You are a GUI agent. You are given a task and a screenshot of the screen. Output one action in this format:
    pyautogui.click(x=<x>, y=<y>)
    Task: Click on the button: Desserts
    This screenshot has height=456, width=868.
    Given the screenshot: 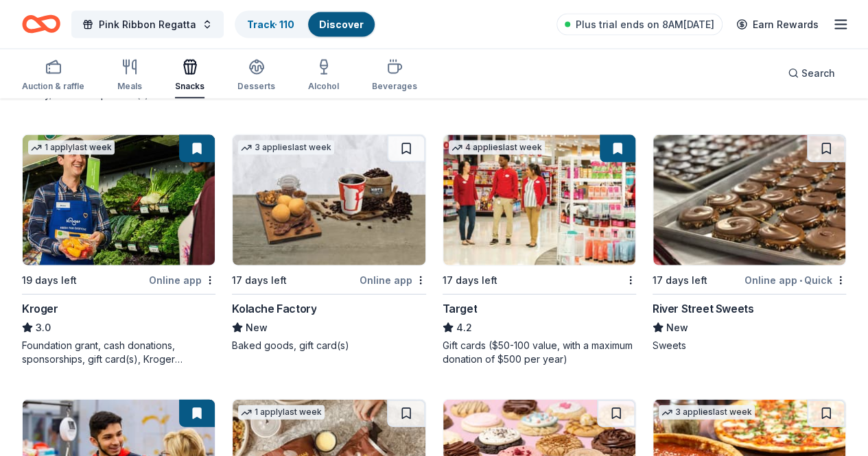 What is the action you would take?
    pyautogui.click(x=256, y=76)
    